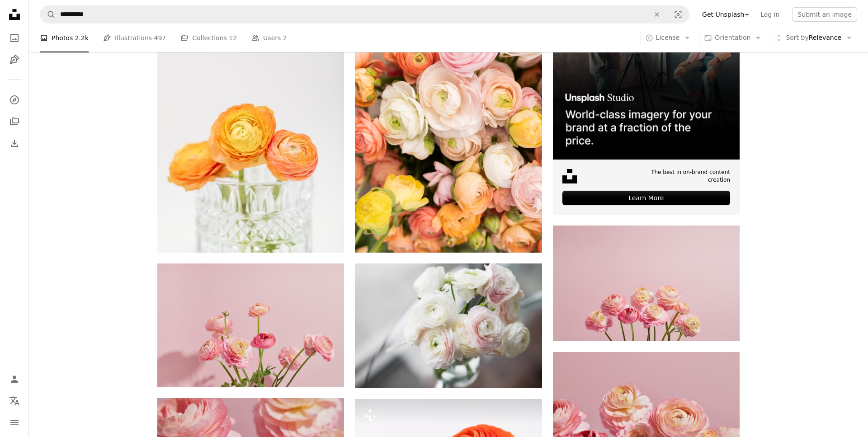 This screenshot has width=868, height=437. Describe the element at coordinates (14, 15) in the screenshot. I see `a: Home — Unsplash` at that location.